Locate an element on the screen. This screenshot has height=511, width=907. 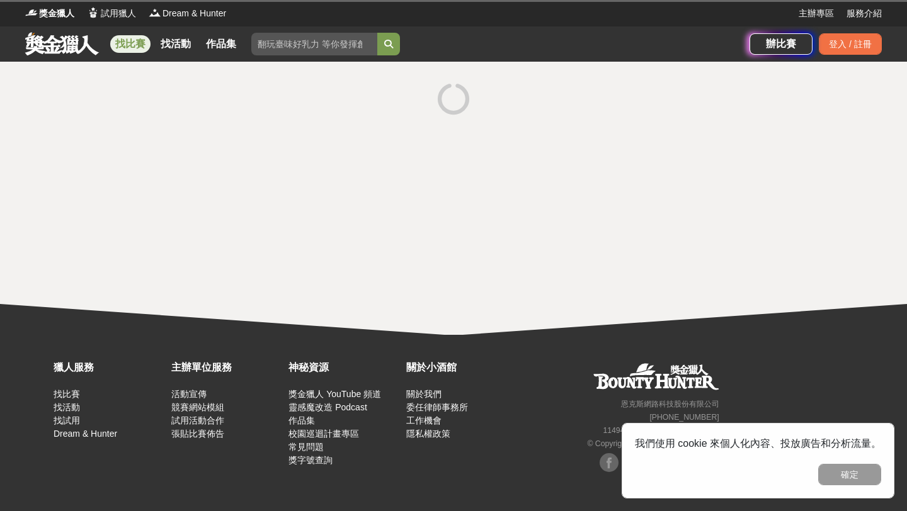
span: Dream & Hunter is located at coordinates (194, 13).